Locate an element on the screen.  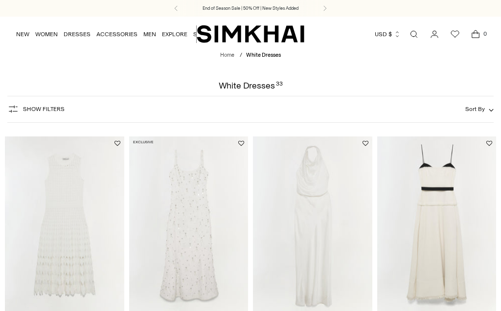
button: Show Filters is located at coordinates (36, 109).